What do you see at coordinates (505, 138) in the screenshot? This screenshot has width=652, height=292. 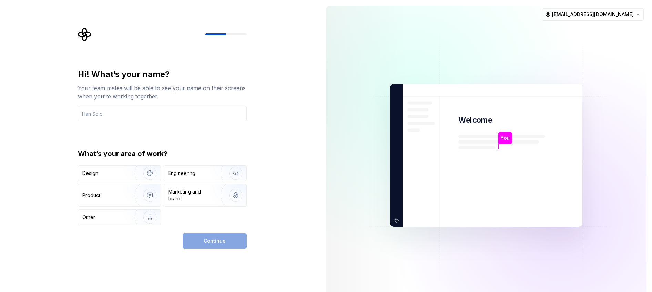 I see `p: You` at bounding box center [505, 138].